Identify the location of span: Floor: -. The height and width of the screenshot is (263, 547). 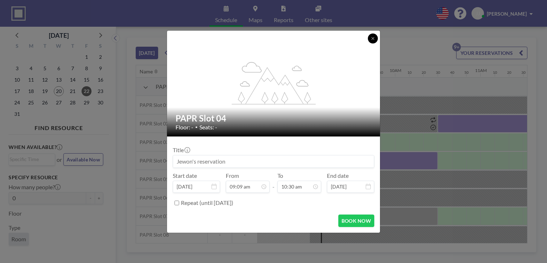
(184, 127).